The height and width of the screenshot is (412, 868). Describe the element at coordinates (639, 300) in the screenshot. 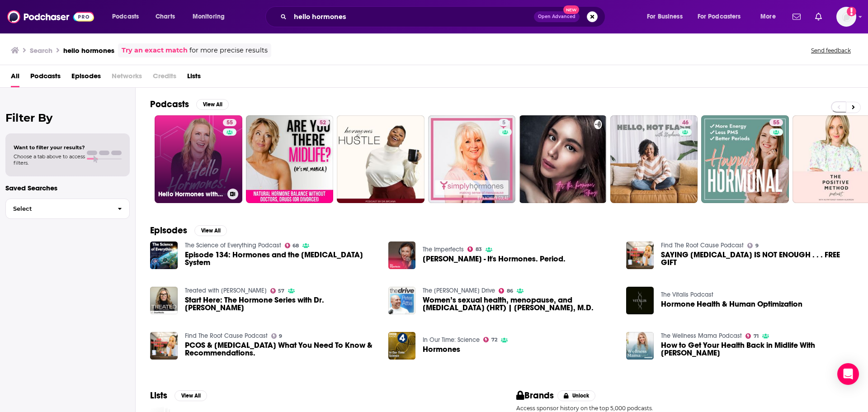

I see `img: Hormone Health & Human Optimization` at that location.